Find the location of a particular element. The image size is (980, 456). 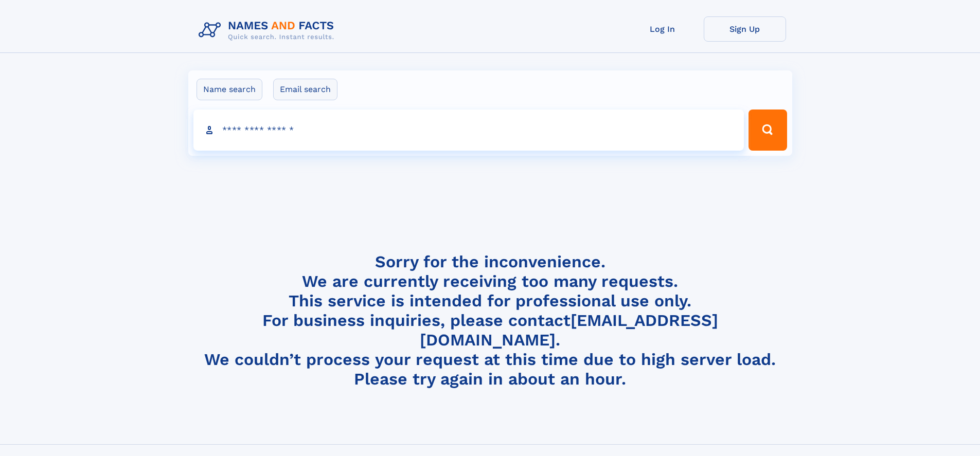

label: Email search is located at coordinates (305, 89).